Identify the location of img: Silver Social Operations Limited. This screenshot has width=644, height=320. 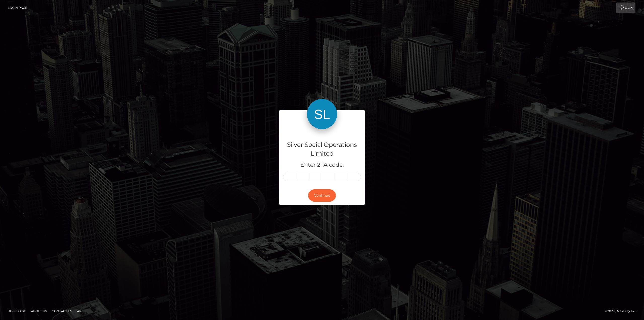
(322, 114).